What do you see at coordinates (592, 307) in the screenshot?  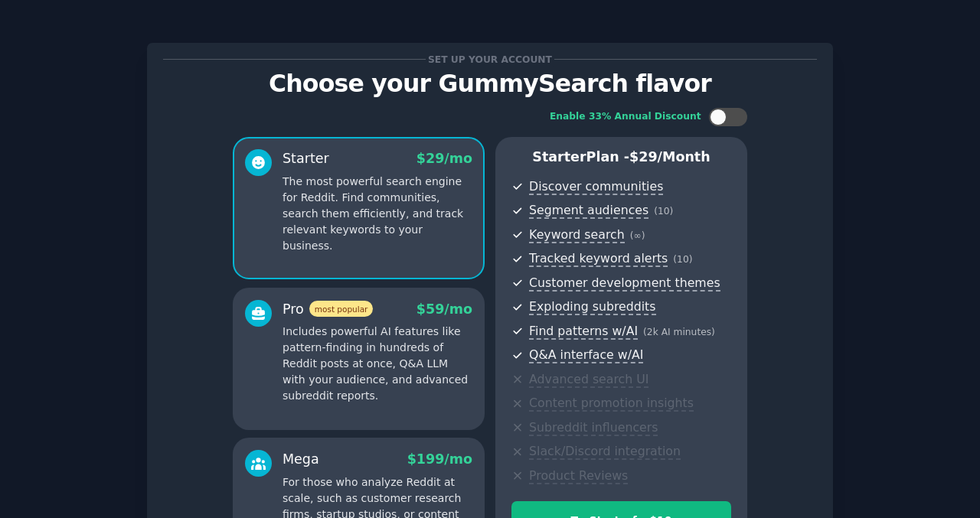 I see `span: Exploding subreddits` at bounding box center [592, 307].